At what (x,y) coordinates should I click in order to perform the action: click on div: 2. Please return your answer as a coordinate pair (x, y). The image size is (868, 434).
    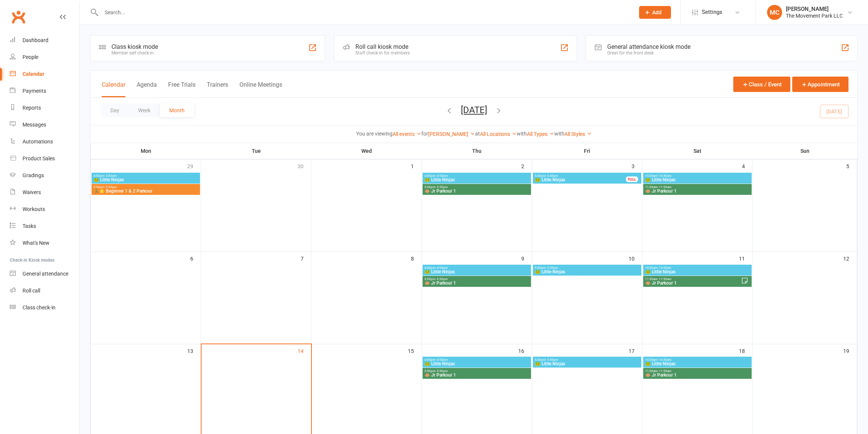
    Looking at the image, I should click on (527, 165).